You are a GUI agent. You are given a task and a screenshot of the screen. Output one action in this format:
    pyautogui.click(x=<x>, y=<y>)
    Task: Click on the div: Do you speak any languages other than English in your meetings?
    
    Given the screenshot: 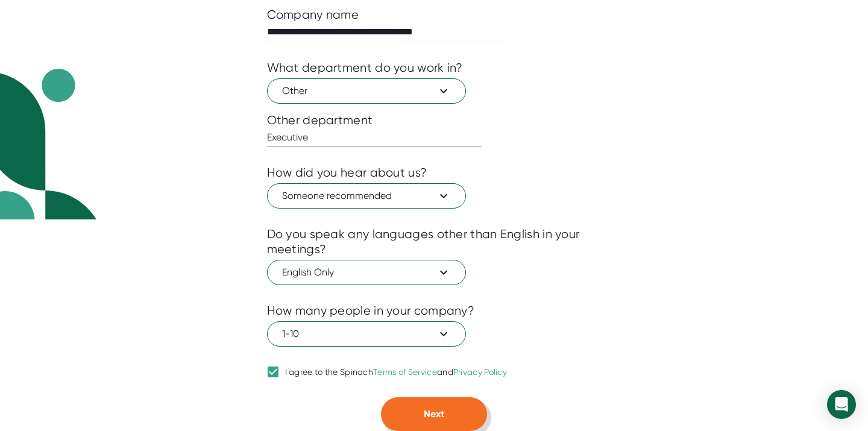 What is the action you would take?
    pyautogui.click(x=434, y=242)
    